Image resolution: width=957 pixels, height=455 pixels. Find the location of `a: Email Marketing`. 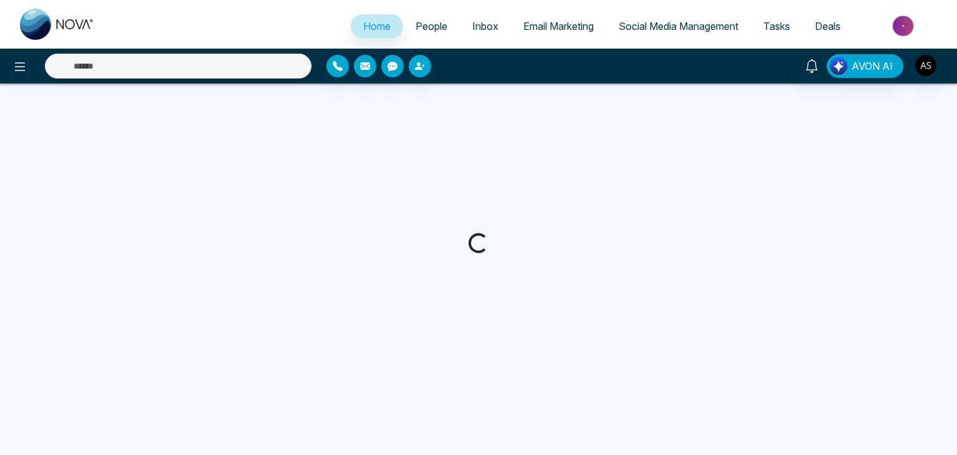

a: Email Marketing is located at coordinates (558, 26).